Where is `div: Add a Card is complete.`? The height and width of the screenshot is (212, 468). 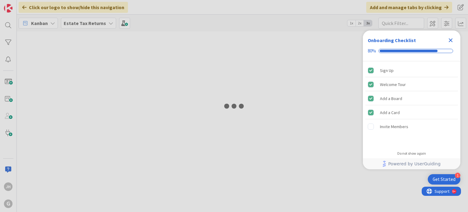 div: Add a Card is complete. is located at coordinates (412, 112).